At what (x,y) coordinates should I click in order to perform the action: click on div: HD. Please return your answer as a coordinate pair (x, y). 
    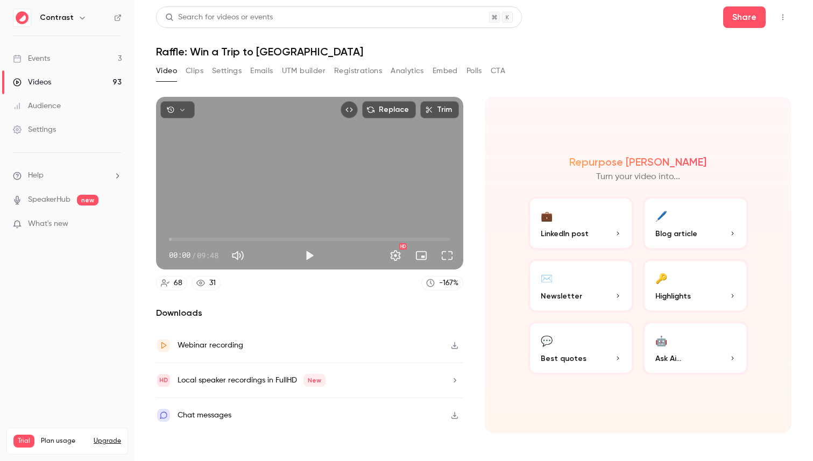
    Looking at the image, I should click on (403, 246).